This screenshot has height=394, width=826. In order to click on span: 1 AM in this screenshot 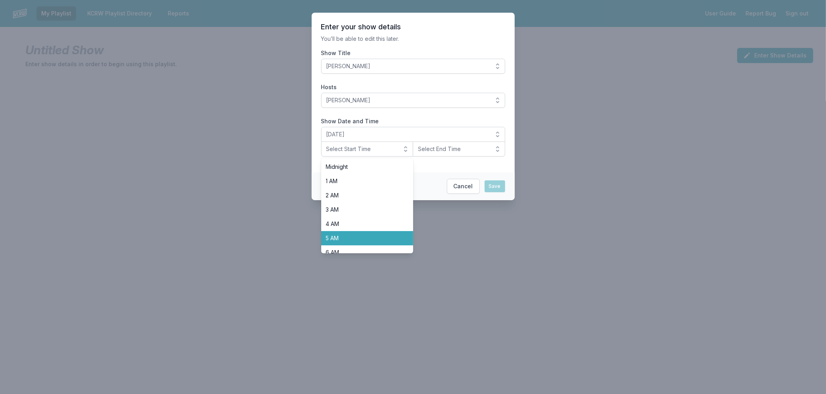, I will do `click(363, 181)`.